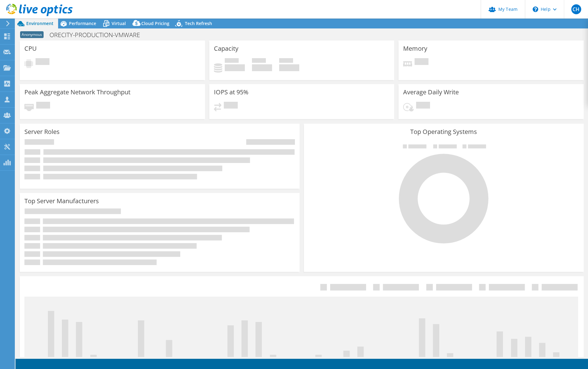 The height and width of the screenshot is (369, 588). What do you see at coordinates (576, 9) in the screenshot?
I see `span: CH` at bounding box center [576, 9].